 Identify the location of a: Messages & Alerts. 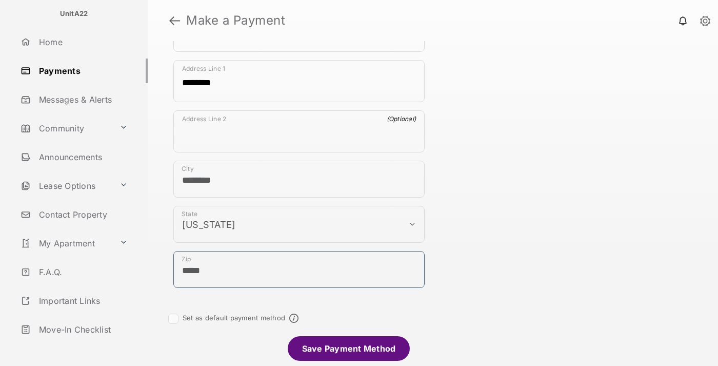
(82, 99).